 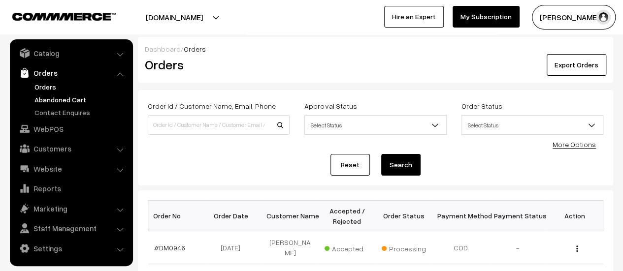 What do you see at coordinates (347, 216) in the screenshot?
I see `th: Accepted / Rejected` at bounding box center [347, 216].